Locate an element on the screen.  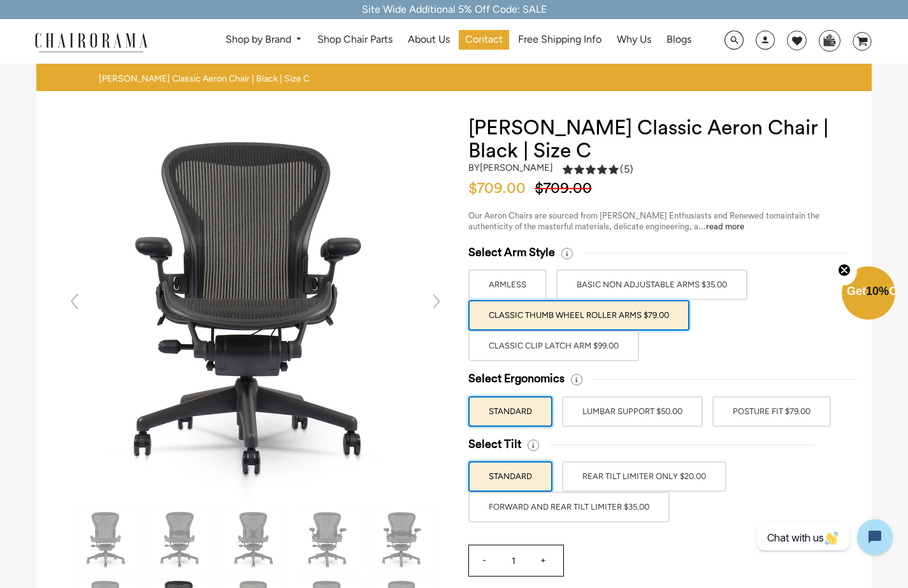
label: REAR TILT LIMITER ONLY $20.00 is located at coordinates (644, 476).